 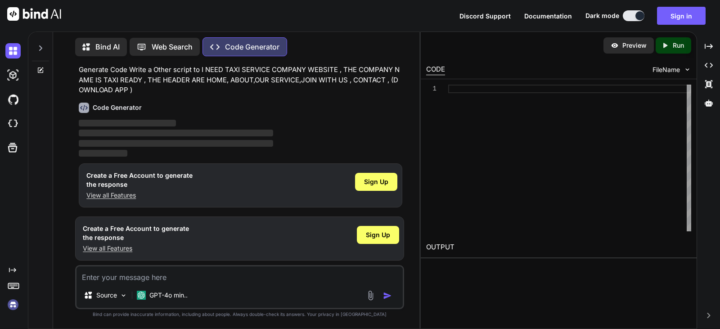 I want to click on p: Preview, so click(x=635, y=45).